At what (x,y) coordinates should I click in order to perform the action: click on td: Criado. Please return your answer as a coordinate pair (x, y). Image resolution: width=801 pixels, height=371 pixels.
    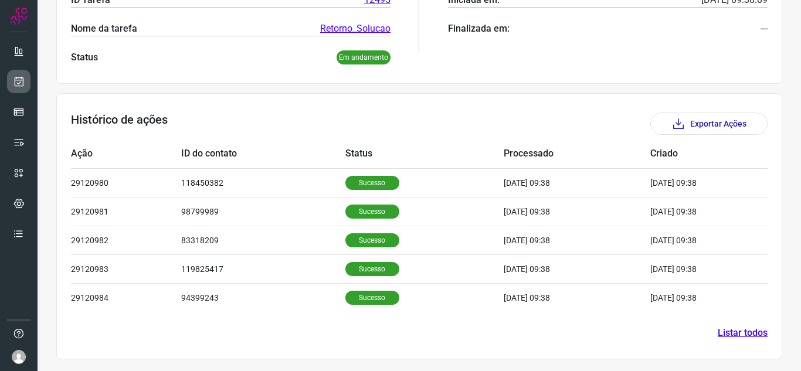
    Looking at the image, I should click on (691, 154).